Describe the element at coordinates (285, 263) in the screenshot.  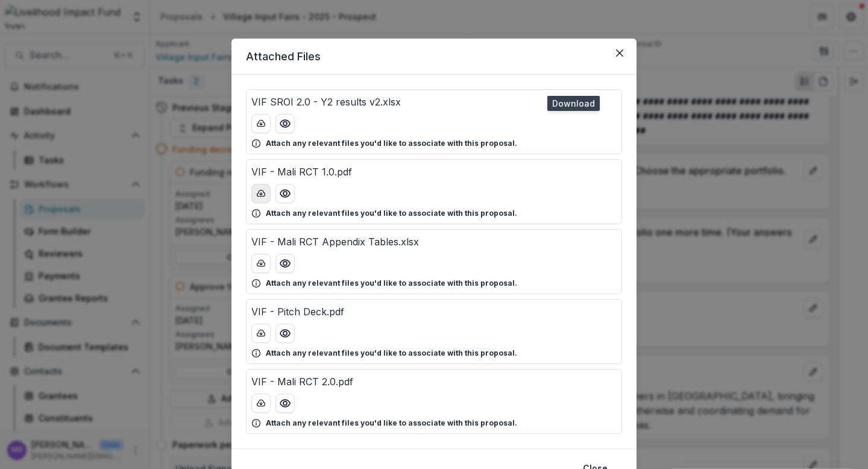
I see `button: Preview VIF - Mali RCT Appendix Tables.xlsx` at that location.